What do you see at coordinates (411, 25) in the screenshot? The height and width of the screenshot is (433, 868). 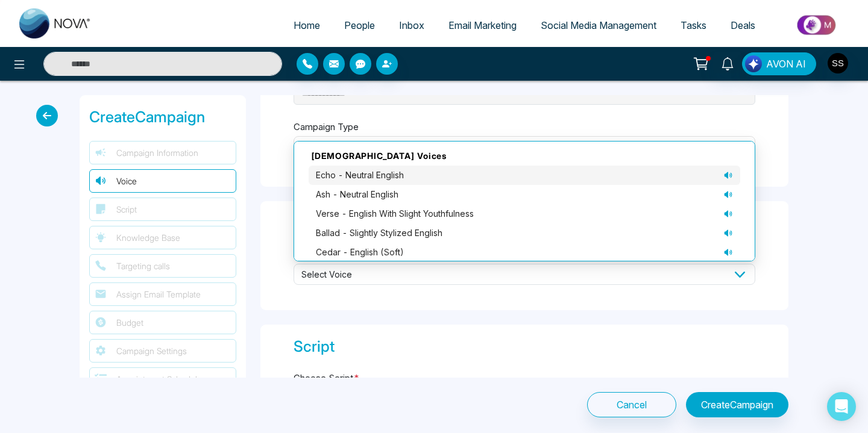 I see `span: Inbox` at bounding box center [411, 25].